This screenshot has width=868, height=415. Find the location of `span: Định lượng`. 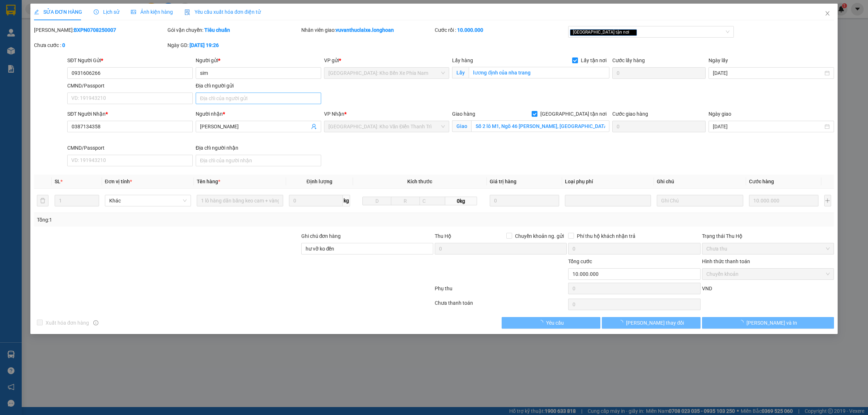

span: Định lượng is located at coordinates (319, 182).